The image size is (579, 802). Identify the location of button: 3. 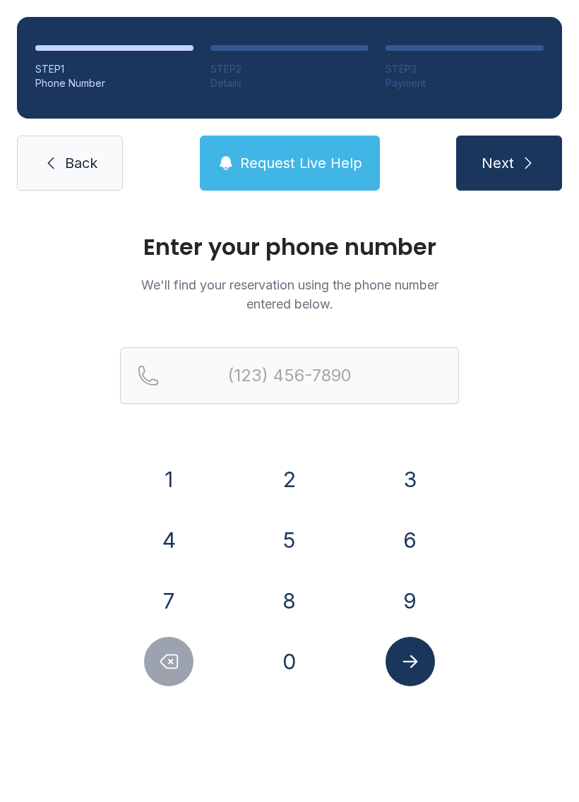
(410, 479).